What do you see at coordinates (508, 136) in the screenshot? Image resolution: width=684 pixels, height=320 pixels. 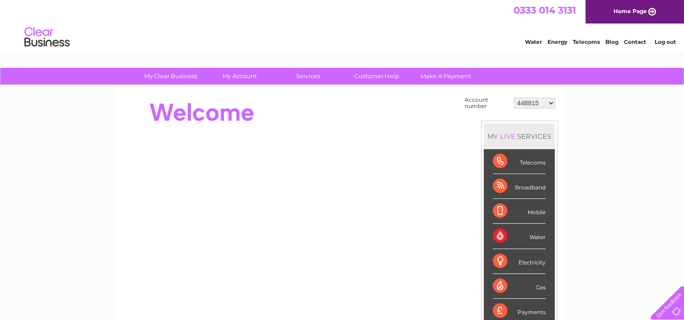 I see `div: LIVE` at bounding box center [508, 136].